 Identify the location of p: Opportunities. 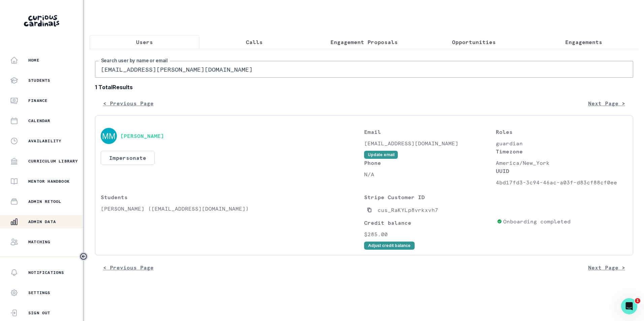
(474, 42).